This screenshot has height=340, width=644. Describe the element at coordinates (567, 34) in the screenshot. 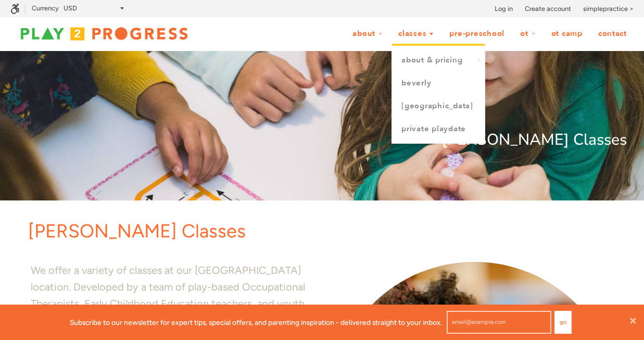

I see `a: OT Camp` at that location.